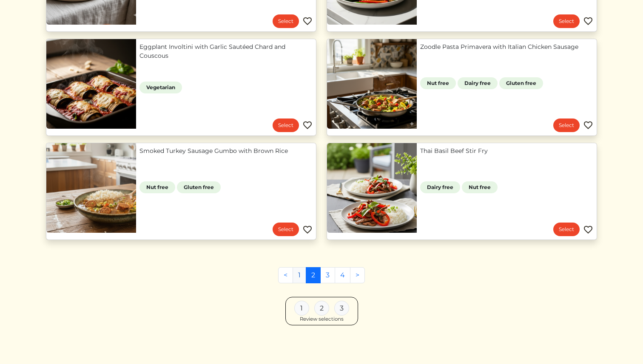 The height and width of the screenshot is (364, 643). What do you see at coordinates (299, 275) in the screenshot?
I see `a: 1` at bounding box center [299, 275].